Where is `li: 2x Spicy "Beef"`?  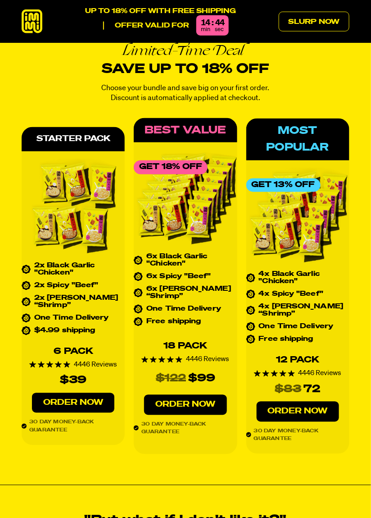 li: 2x Spicy "Beef" is located at coordinates (73, 286).